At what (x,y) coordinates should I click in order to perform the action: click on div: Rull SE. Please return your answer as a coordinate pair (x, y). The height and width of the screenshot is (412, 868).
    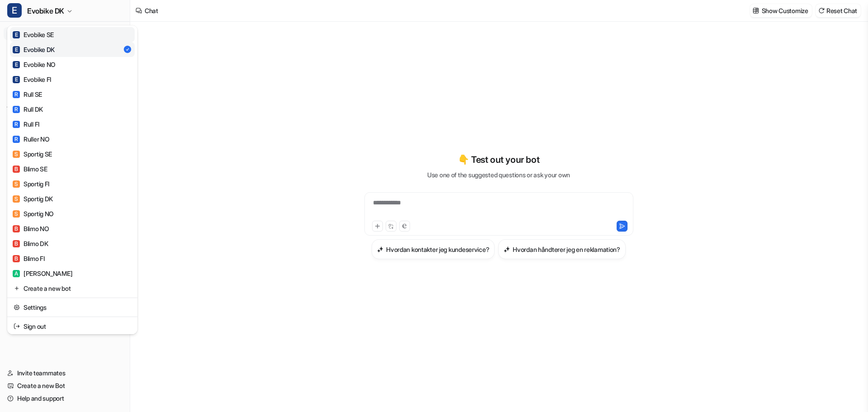
    Looking at the image, I should click on (27, 94).